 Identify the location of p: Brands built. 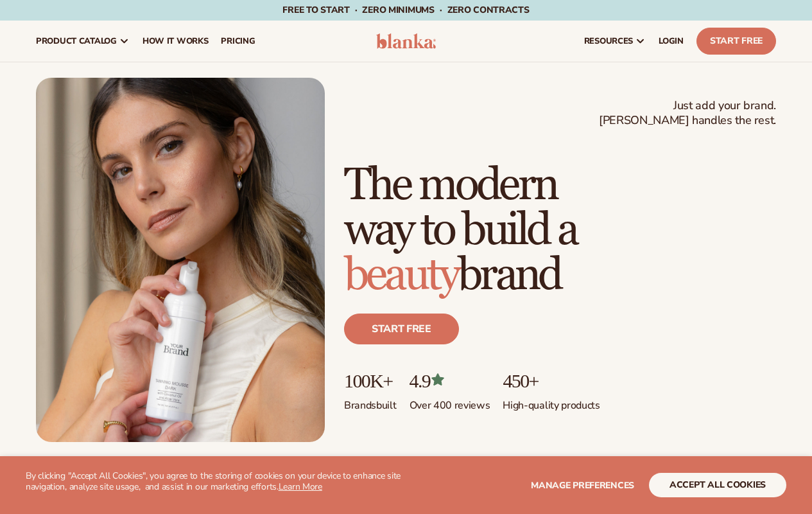
(370, 401).